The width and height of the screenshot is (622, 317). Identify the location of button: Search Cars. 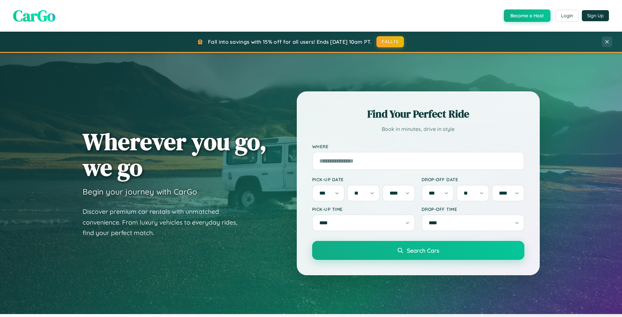
(418, 250).